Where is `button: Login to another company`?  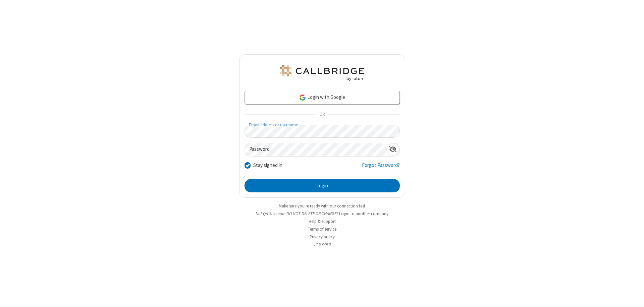 button: Login to another company is located at coordinates (363, 214).